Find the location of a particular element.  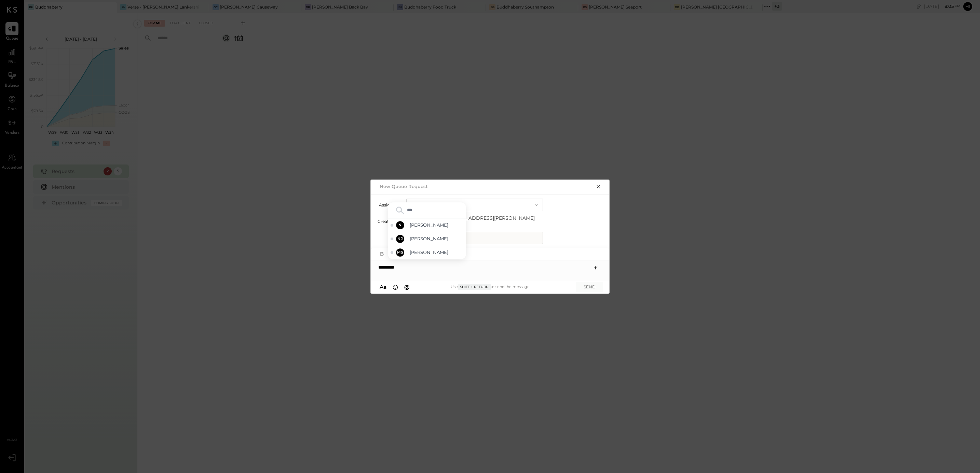

div: Select natalie - Offline is located at coordinates (427, 225).